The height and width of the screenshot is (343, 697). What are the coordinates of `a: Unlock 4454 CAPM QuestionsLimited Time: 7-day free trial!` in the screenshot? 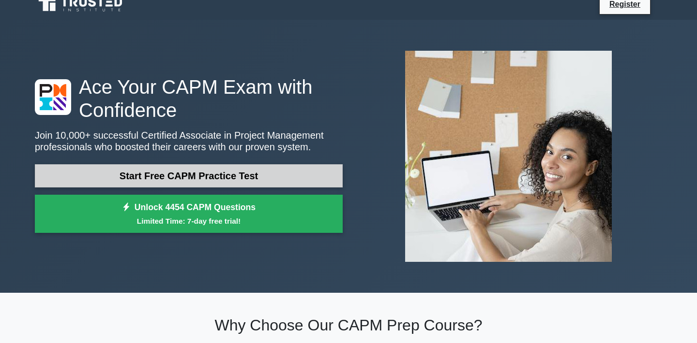 It's located at (189, 214).